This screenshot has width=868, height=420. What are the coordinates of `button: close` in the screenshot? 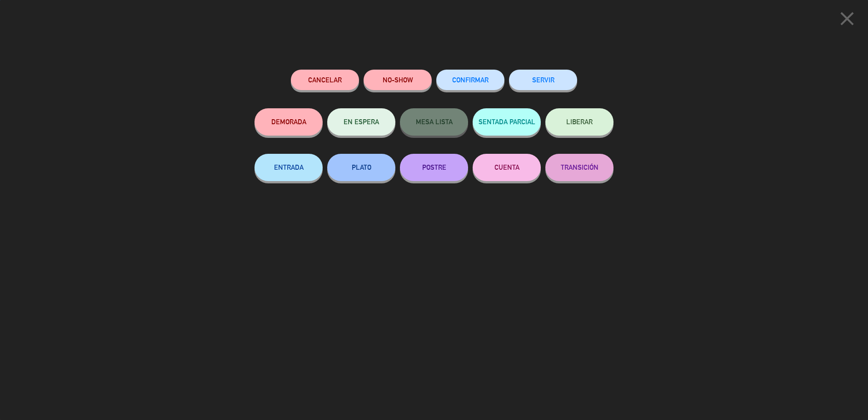 It's located at (847, 20).